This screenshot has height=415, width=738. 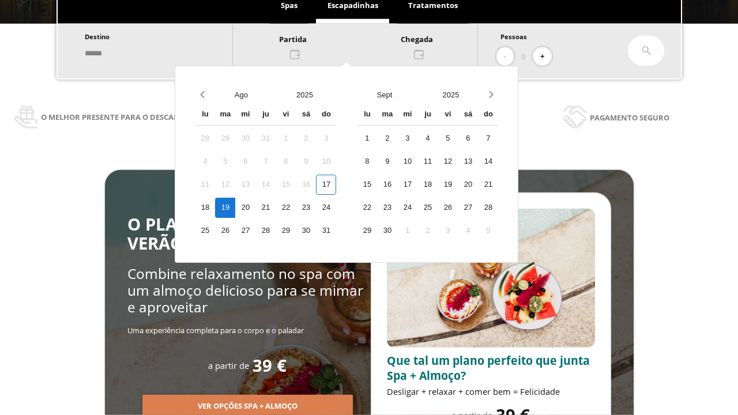 I want to click on span: Ver opções Spa + Almoço, so click(x=247, y=407).